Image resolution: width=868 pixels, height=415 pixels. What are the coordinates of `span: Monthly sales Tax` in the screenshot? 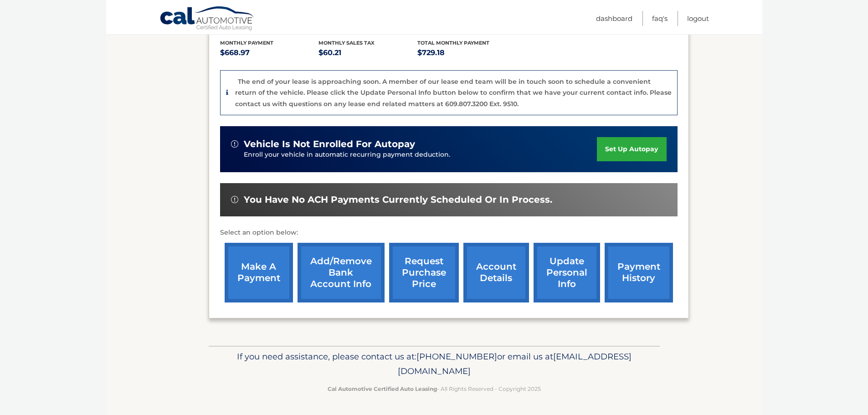 It's located at (346, 43).